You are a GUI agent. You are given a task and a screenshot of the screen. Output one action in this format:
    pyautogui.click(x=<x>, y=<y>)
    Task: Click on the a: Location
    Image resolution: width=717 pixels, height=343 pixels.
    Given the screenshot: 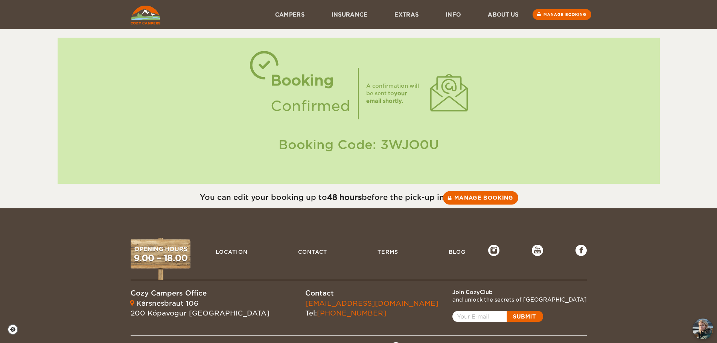 What is the action you would take?
    pyautogui.click(x=231, y=252)
    